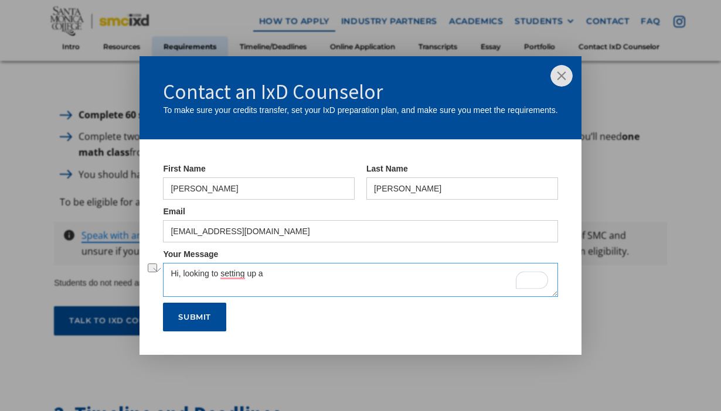 The image size is (721, 411). I want to click on label: Email, so click(360, 211).